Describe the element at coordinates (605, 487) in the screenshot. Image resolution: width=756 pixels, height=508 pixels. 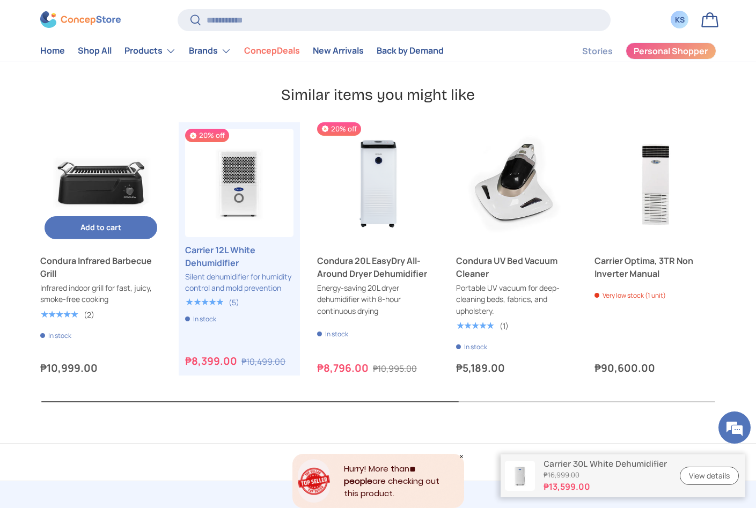
I see `strong: ₱13,599.00` at that location.